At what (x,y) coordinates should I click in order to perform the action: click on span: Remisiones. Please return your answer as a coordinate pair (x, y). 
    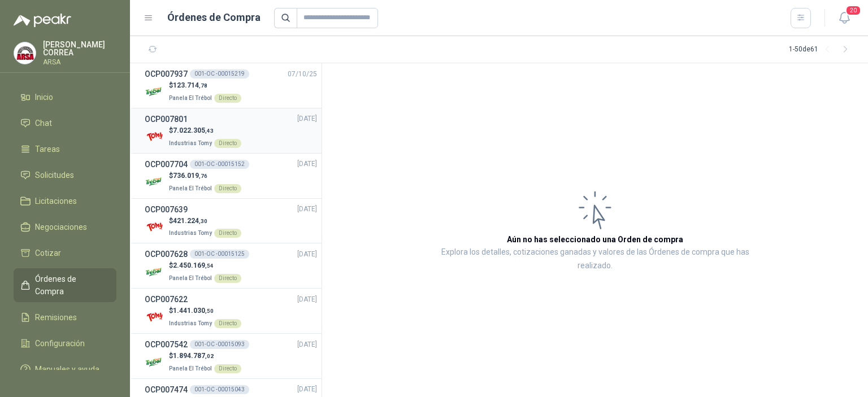
    Looking at the image, I should click on (56, 318).